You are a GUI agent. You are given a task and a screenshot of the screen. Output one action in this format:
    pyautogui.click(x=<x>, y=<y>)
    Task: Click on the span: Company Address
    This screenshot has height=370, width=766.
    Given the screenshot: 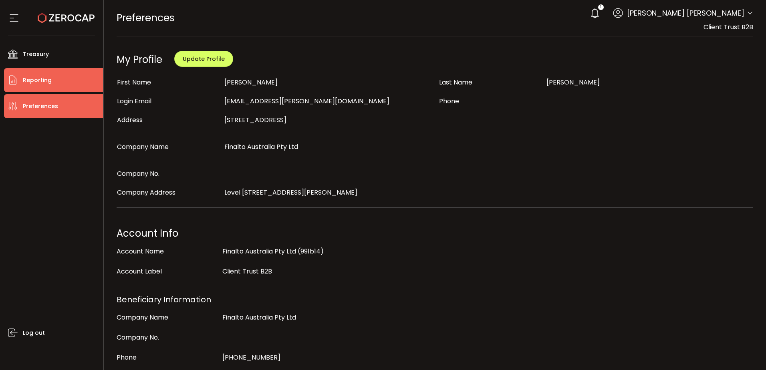 What is the action you would take?
    pyautogui.click(x=146, y=192)
    